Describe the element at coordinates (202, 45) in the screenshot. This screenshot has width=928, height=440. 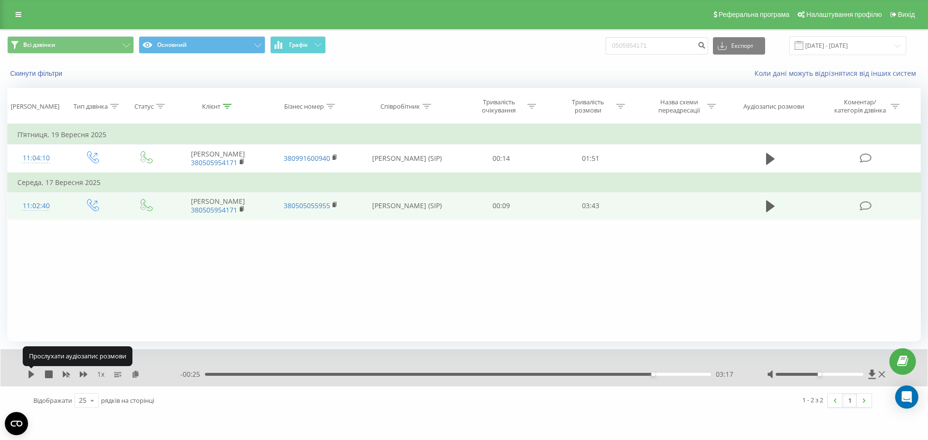
I see `button: Основний` at that location.